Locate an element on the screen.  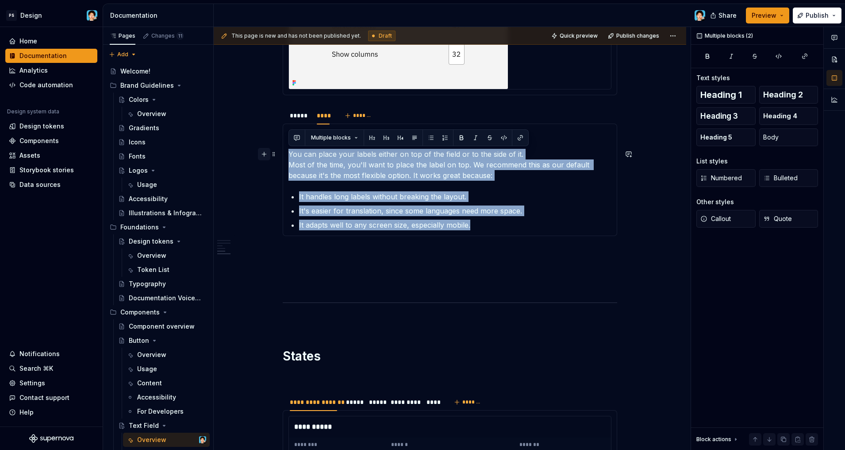
button: Share is located at coordinates (724, 15).